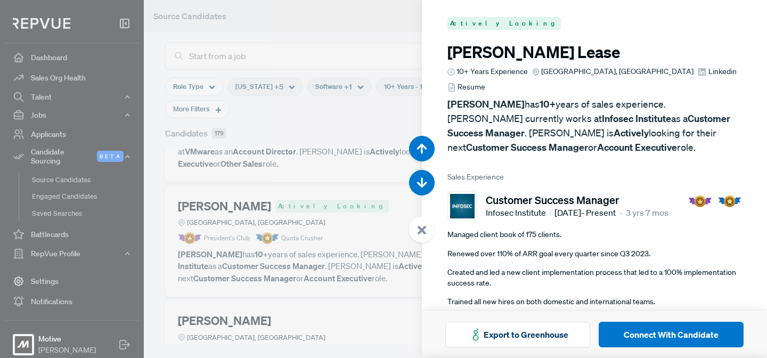 This screenshot has height=358, width=767. What do you see at coordinates (729, 201) in the screenshot?
I see `img: Quota Badge` at bounding box center [729, 201].